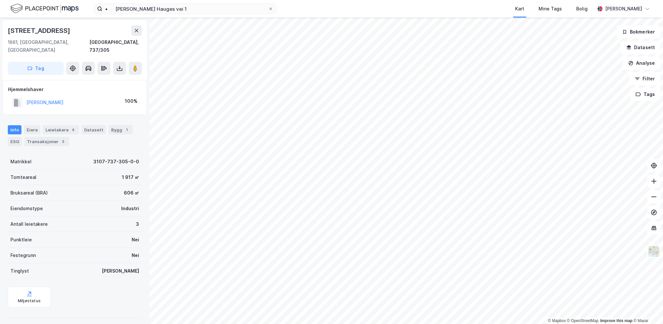 The width and height of the screenshot is (663, 324). I want to click on div: Matrikkel, so click(21, 161).